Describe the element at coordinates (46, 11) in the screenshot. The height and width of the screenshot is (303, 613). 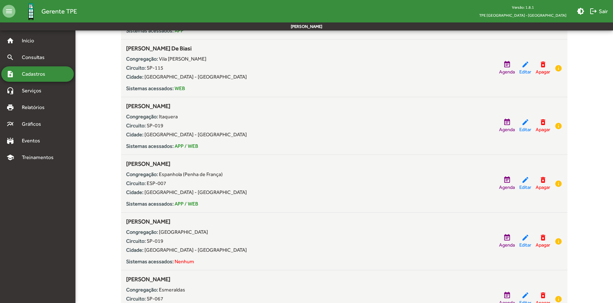
I see `a: Gerente TPE` at that location.